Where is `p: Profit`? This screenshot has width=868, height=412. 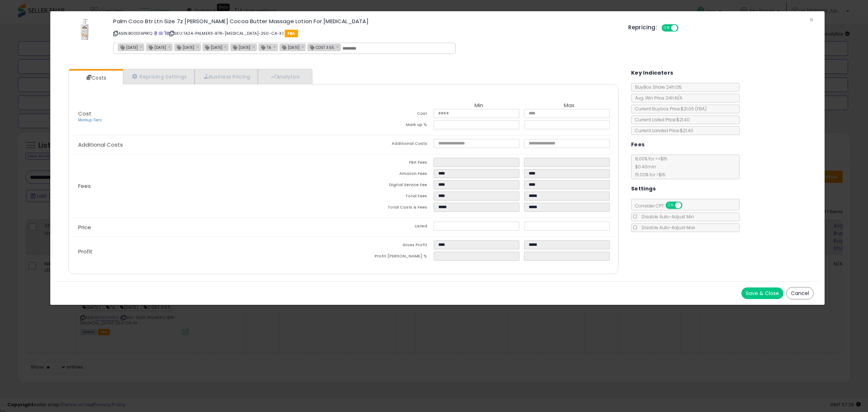
p: Profit is located at coordinates (208, 252).